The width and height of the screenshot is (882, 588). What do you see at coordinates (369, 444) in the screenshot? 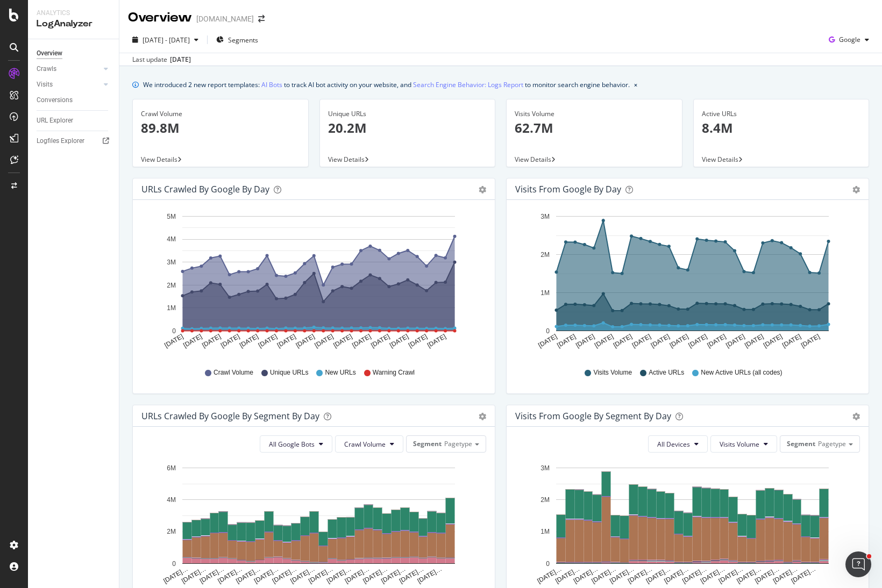
I see `button: Crawl Volume` at bounding box center [369, 444].